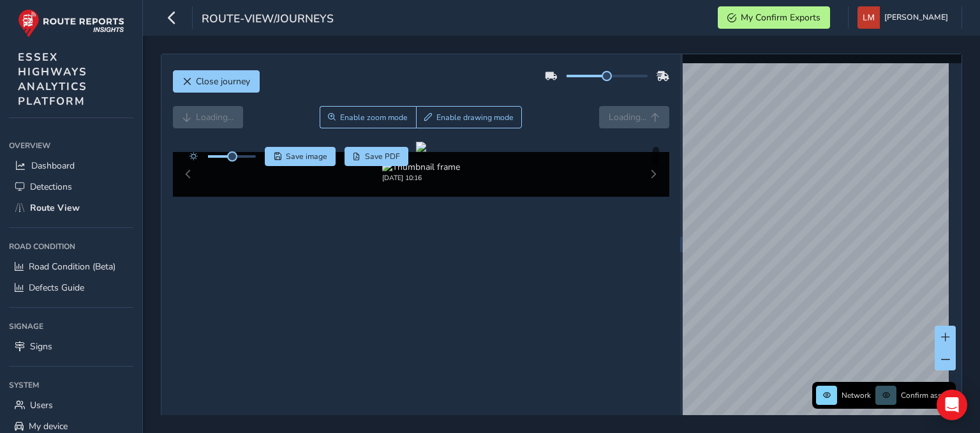 This screenshot has width=980, height=433. What do you see at coordinates (51, 186) in the screenshot?
I see `span: Detections` at bounding box center [51, 186].